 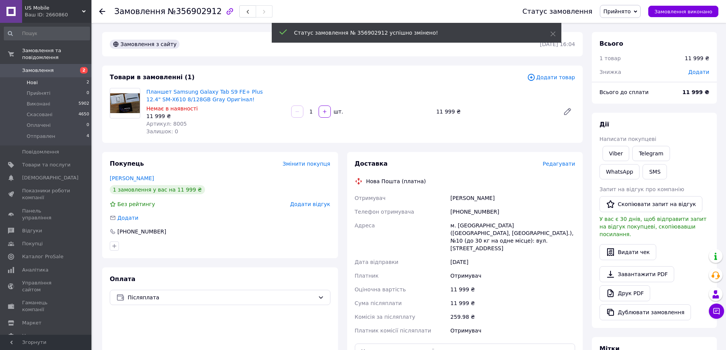 What do you see at coordinates (381, 290) in the screenshot?
I see `span: Оціночна вартість` at bounding box center [381, 290].